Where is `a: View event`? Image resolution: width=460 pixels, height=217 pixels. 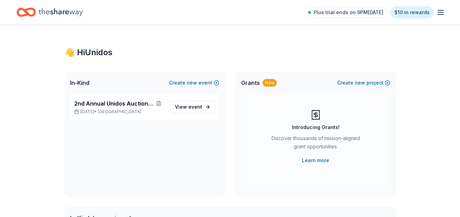 a: View event is located at coordinates (193, 107).